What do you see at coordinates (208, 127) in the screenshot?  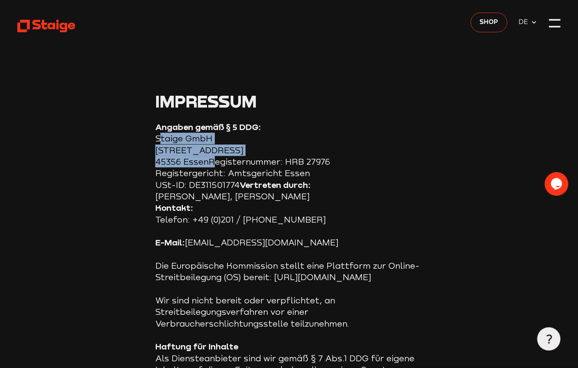 I see `strong: Angaben gemäß § 5 DDG:` at bounding box center [208, 127].